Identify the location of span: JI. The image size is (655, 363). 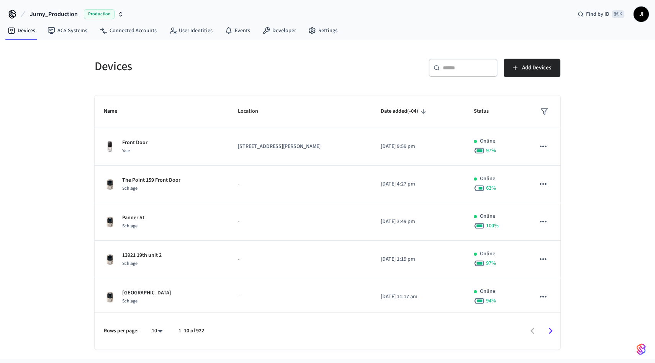
(642, 14).